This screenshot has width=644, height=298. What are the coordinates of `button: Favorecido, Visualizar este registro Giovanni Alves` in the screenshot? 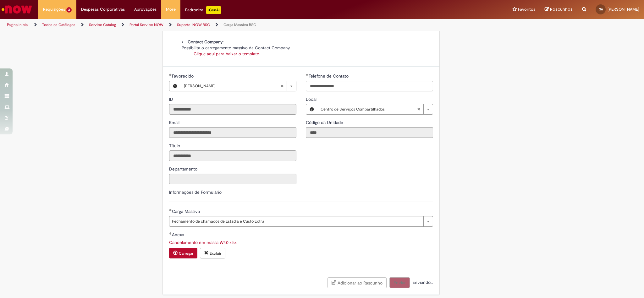 It's located at (175, 86).